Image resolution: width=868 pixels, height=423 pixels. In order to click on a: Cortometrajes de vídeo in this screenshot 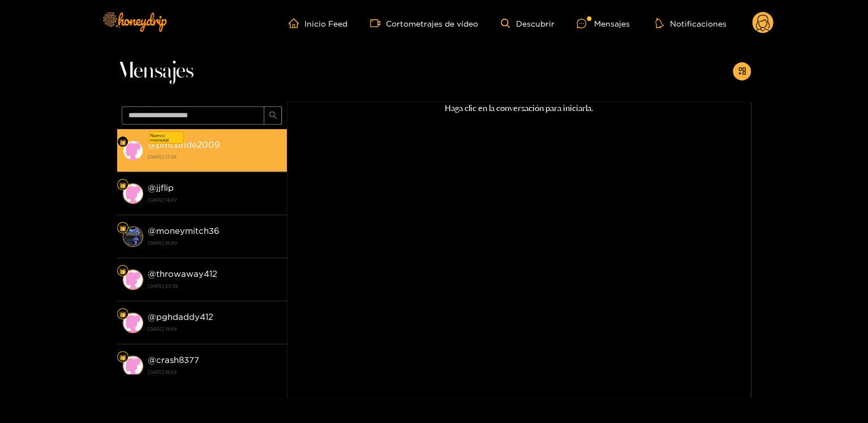, I will do `click(424, 23)`.